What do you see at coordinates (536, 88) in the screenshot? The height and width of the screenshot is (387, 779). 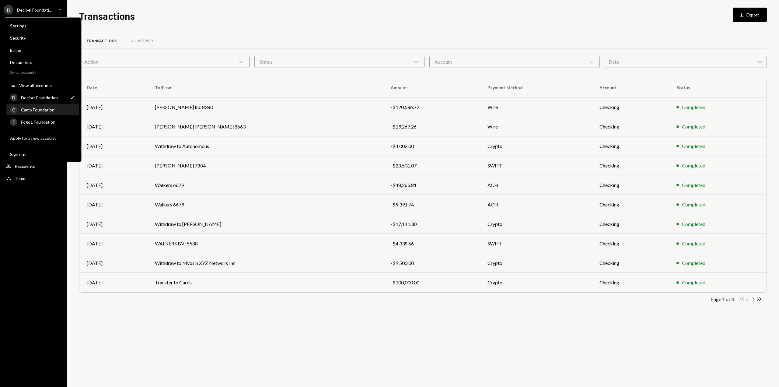 I see `th: Payment Method` at bounding box center [536, 88].